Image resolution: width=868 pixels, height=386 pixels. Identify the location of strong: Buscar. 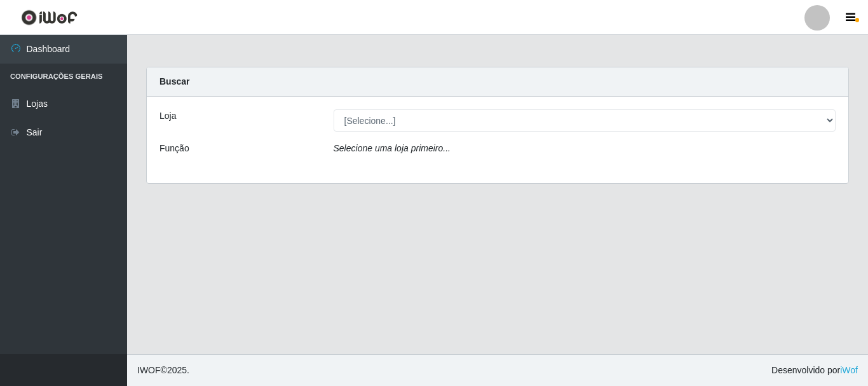
(174, 81).